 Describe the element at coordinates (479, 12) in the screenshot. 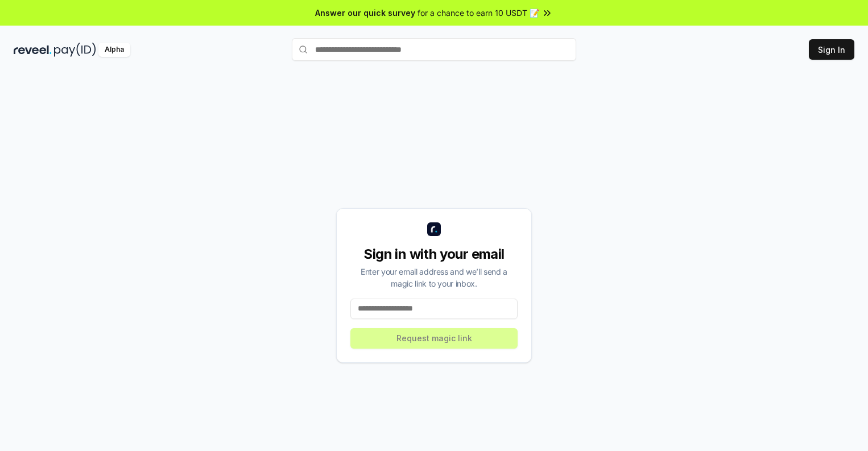

I see `span: for a chance to earn 10 USDT 📝` at that location.